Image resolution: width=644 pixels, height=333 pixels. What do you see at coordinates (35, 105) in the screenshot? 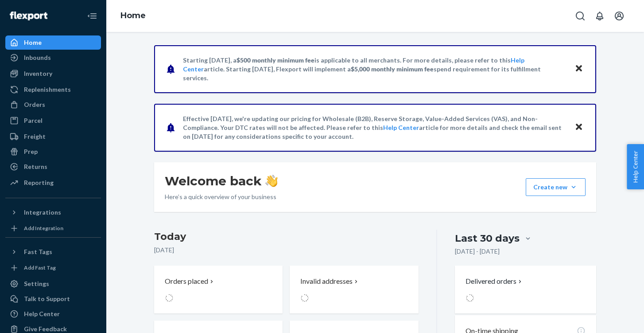
I see `div: Orders` at bounding box center [35, 105].